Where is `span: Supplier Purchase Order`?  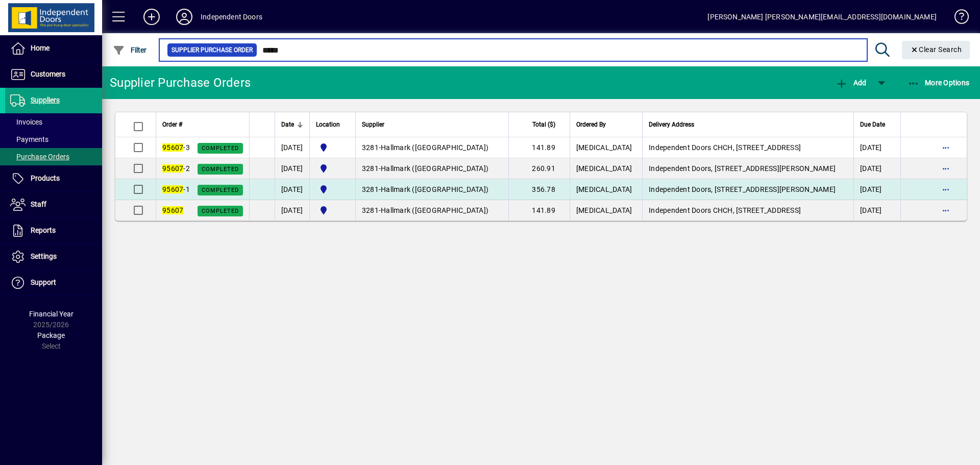
span: Supplier Purchase Order is located at coordinates (212, 50).